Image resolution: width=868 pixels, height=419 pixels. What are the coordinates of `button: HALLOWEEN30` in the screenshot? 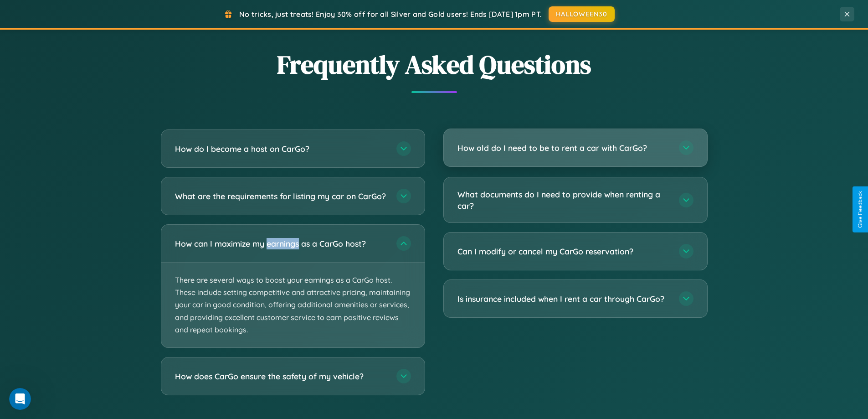 It's located at (582, 14).